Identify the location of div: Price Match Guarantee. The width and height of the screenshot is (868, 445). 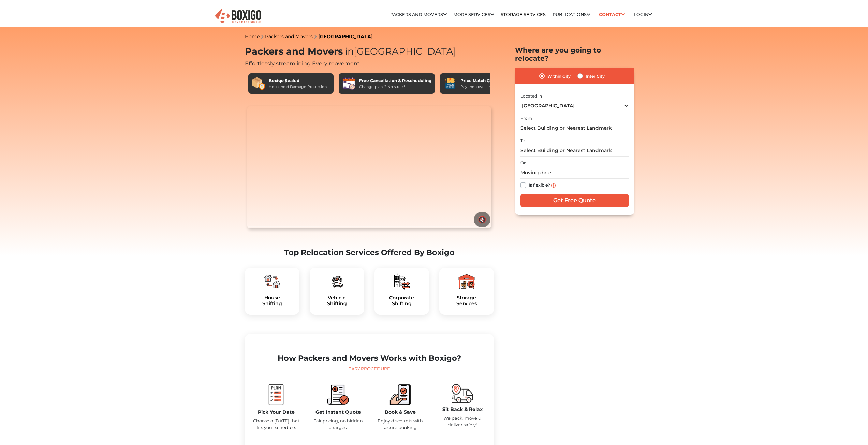
(486, 81).